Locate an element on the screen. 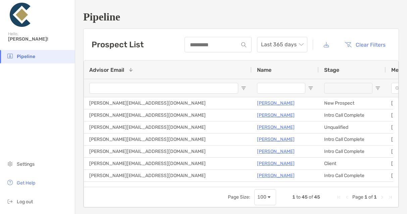  img: input icon is located at coordinates (244, 45).